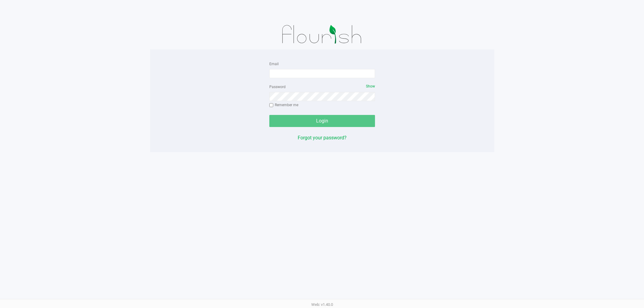  I want to click on input: Remember me, so click(271, 105).